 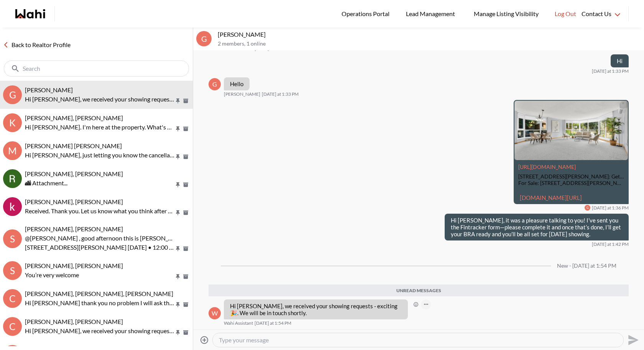 I want to click on img: k, so click(x=13, y=206).